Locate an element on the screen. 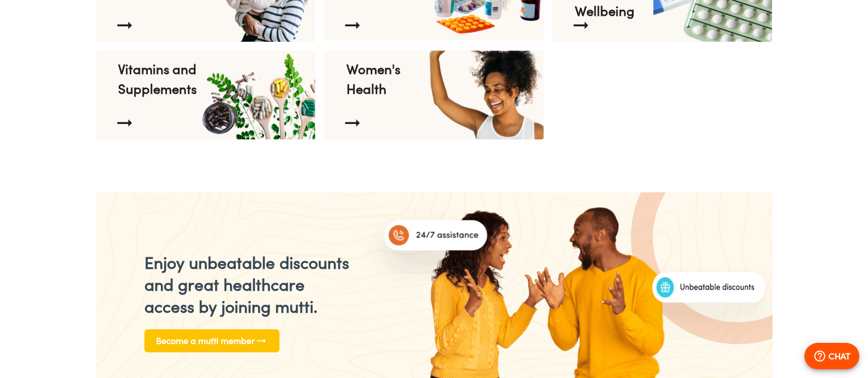 The height and width of the screenshot is (378, 868). p: Vitamins and Supplements is located at coordinates (163, 79).